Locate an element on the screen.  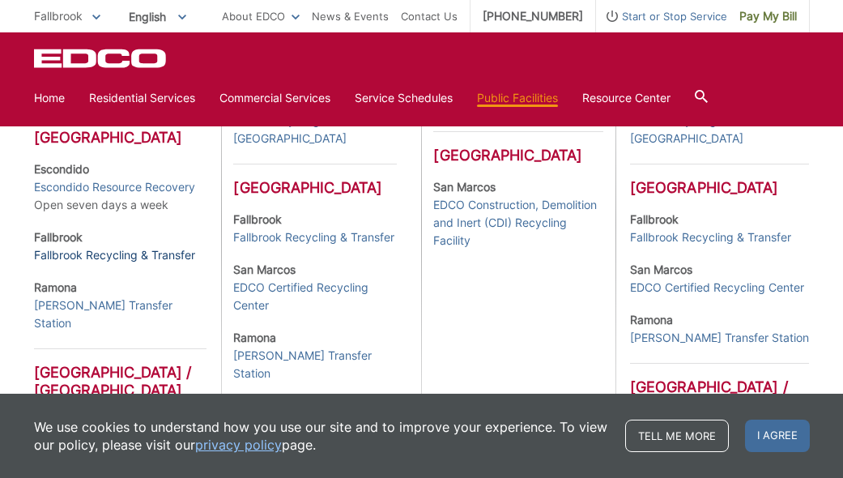
a: Commercial Services is located at coordinates (274, 98).